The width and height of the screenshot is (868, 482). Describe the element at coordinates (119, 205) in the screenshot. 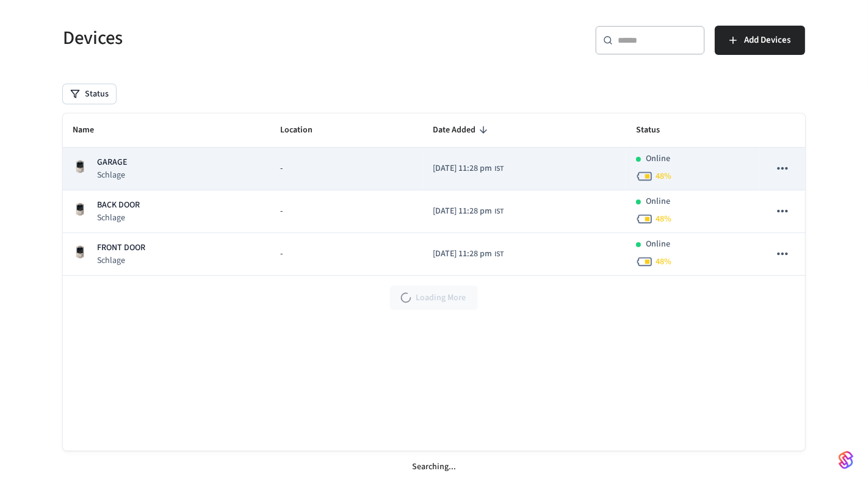

I see `p: BACK DOOR` at that location.